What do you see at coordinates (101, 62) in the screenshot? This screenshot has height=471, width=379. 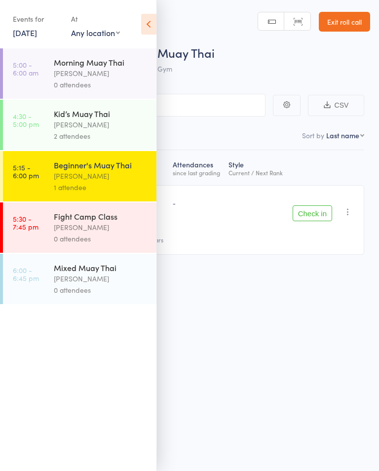 I see `div: Morning Muay Thai` at bounding box center [101, 62].